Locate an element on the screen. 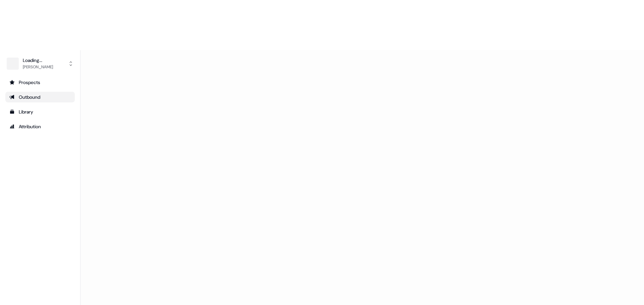 The image size is (644, 305). a: Go to templates is located at coordinates (40, 112).